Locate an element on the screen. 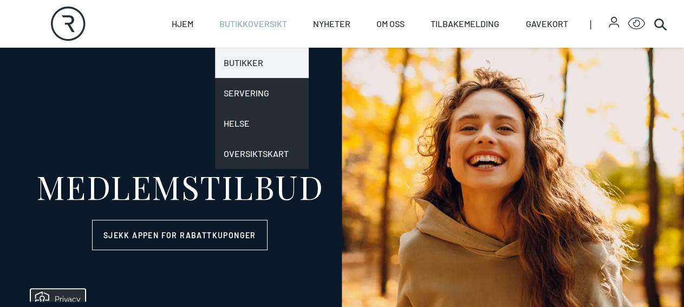 This screenshot has width=684, height=307. a: Sjekk appen for rabattkuponger is located at coordinates (180, 235).